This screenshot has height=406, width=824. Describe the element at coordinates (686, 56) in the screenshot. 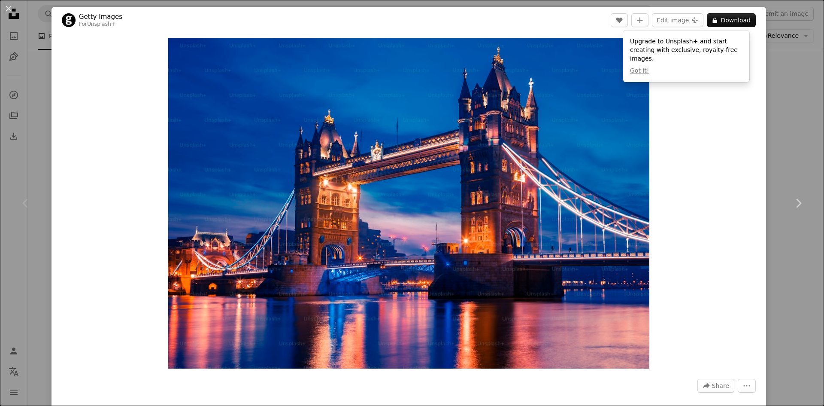

I see `div: Upgrade to Unsplash+ and start creating with exclusive, royalty-free images.` at that location.